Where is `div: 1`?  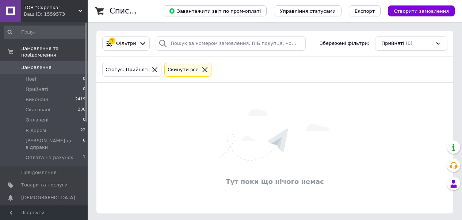
div: 1 is located at coordinates (112, 41).